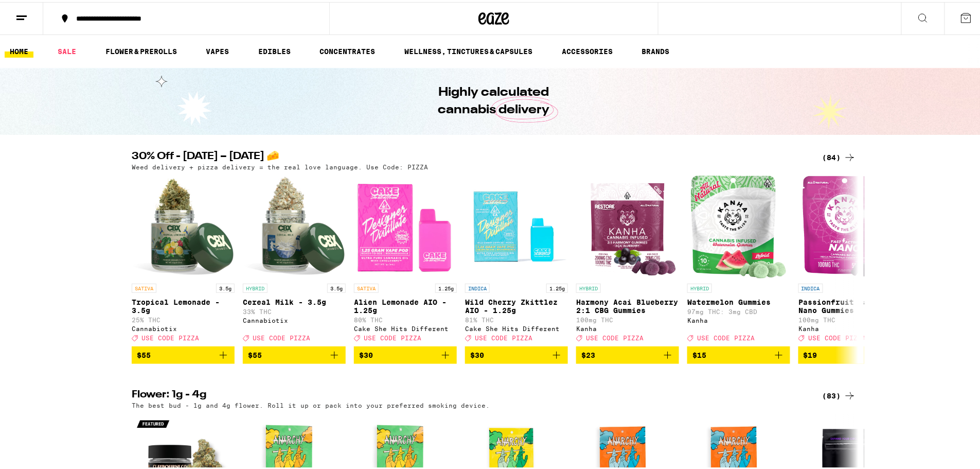  What do you see at coordinates (217, 49) in the screenshot?
I see `a: VAPES` at bounding box center [217, 49].